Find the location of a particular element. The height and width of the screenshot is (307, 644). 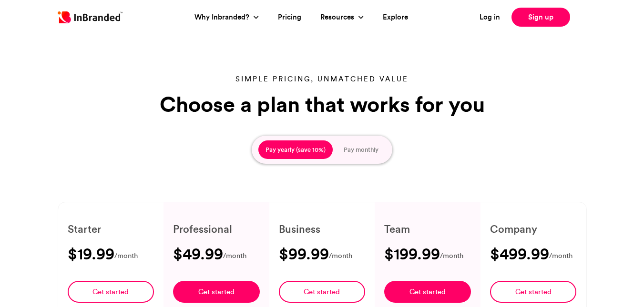

a: Resources is located at coordinates (339, 17).